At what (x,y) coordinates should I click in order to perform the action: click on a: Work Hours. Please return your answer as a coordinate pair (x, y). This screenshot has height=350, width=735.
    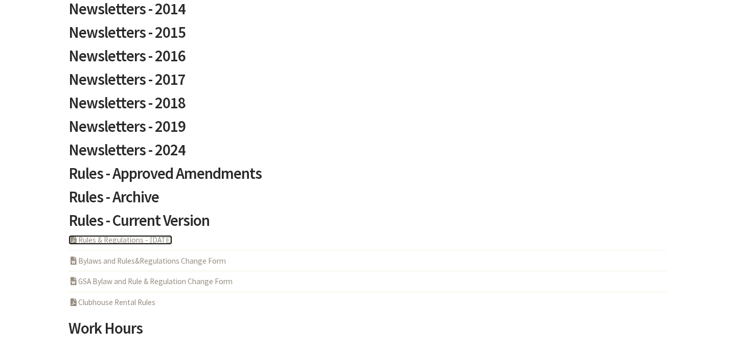
    Looking at the image, I should click on (367, 332).